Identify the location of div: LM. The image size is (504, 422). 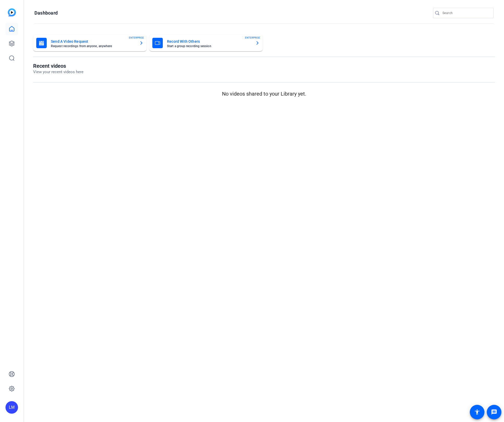
(12, 407).